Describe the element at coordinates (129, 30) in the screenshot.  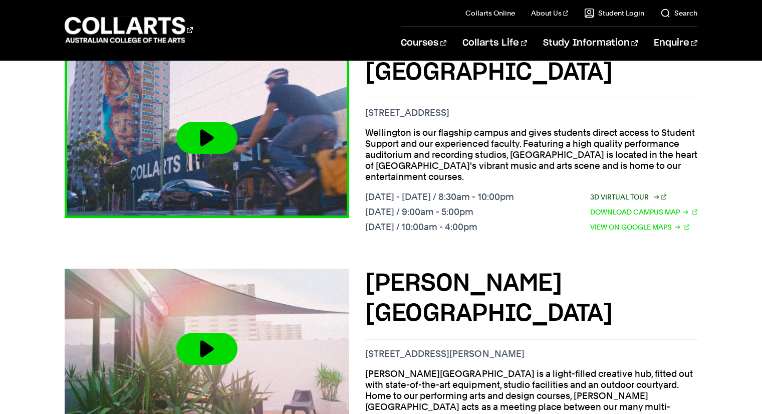
I see `div: Go to homepage` at that location.